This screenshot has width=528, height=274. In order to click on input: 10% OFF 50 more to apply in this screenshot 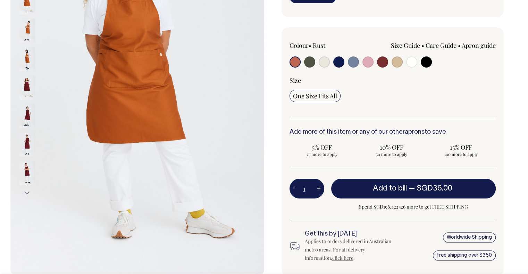, I will do `click(391, 150)`.